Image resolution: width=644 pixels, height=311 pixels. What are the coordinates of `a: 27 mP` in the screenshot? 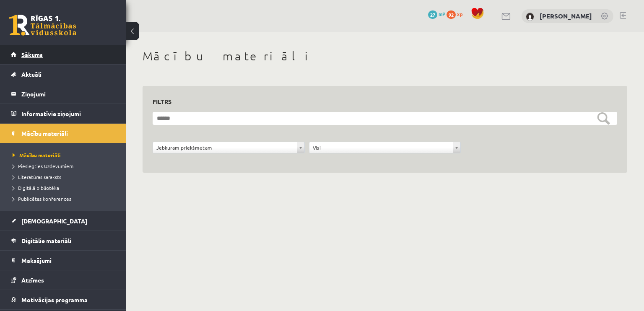 It's located at (436, 14).